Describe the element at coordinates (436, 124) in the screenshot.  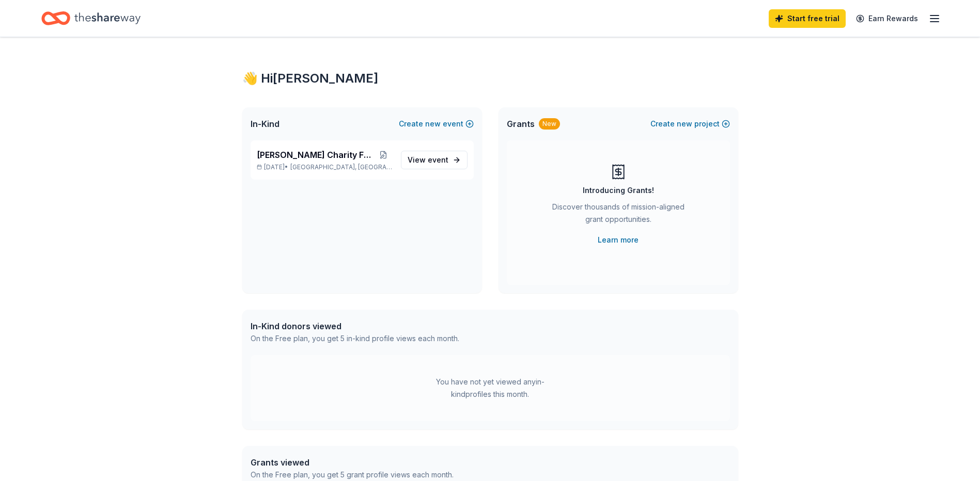
I see `button: Createnewevent` at that location.